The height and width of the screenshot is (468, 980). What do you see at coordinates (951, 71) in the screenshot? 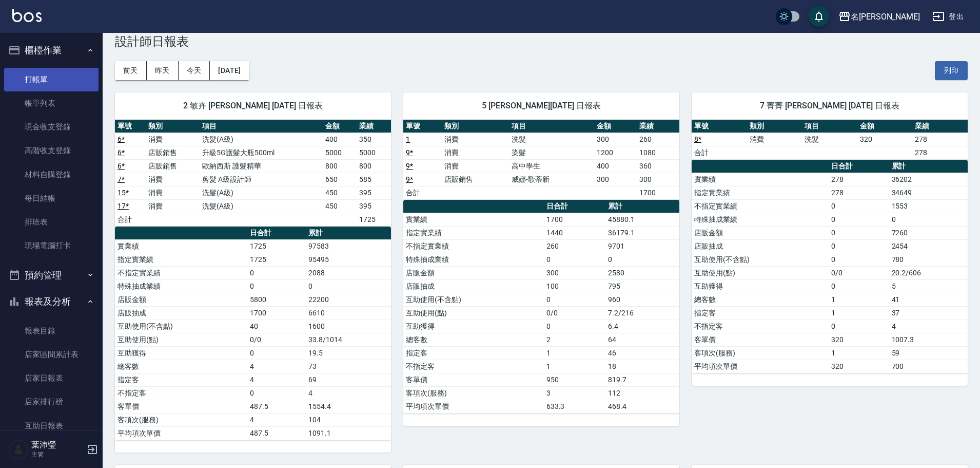
I see `button: 列印` at bounding box center [951, 71].